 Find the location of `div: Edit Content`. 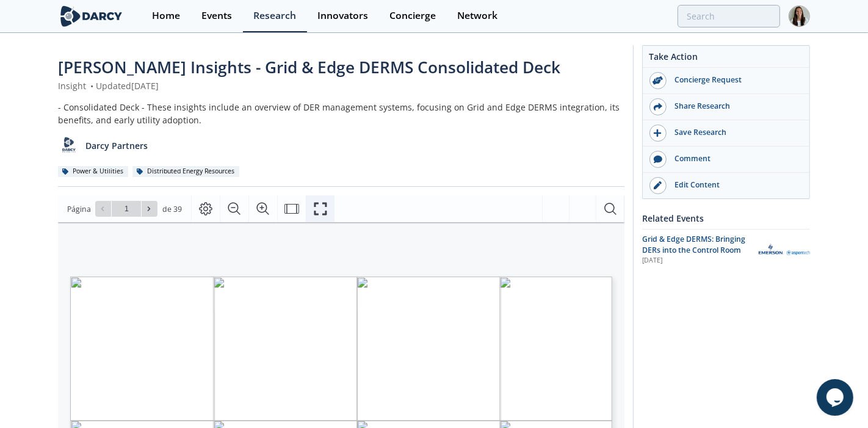

div: Edit Content is located at coordinates (735, 185).